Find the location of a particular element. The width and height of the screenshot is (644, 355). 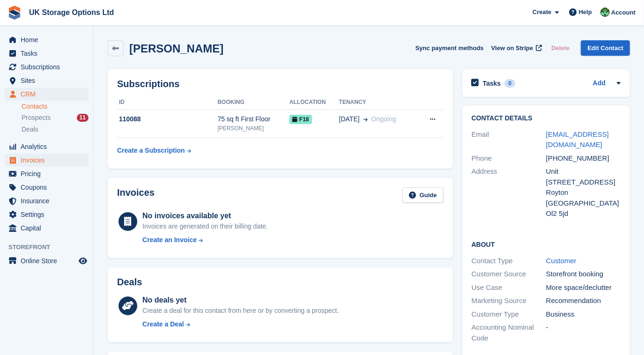

a: Contacts is located at coordinates (54, 106).